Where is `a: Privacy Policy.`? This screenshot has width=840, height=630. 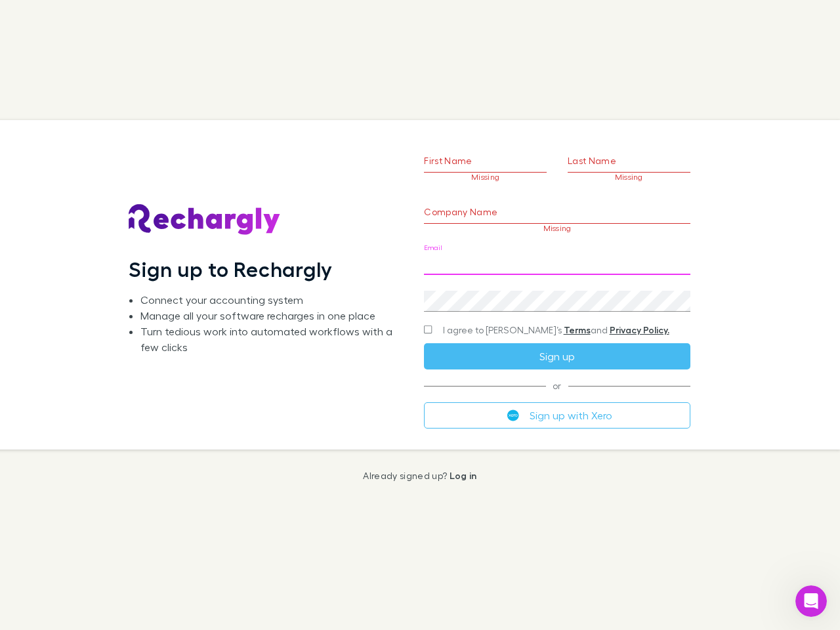
a: Privacy Policy. is located at coordinates (639, 330).